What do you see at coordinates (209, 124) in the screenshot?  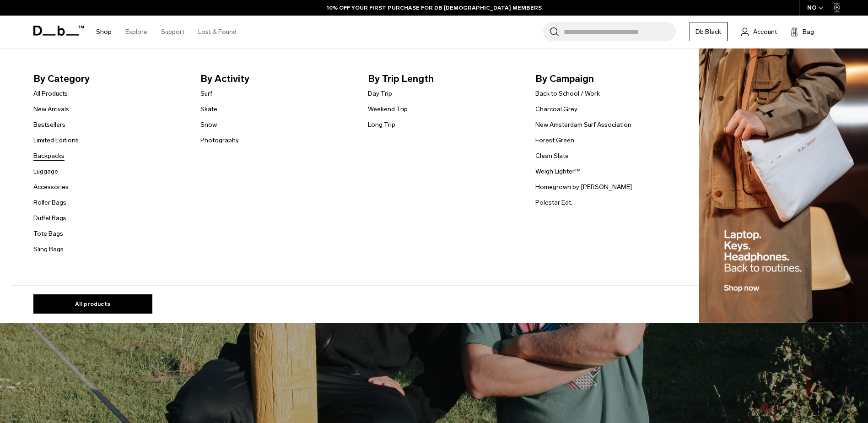 I see `a: Snow` at bounding box center [209, 124].